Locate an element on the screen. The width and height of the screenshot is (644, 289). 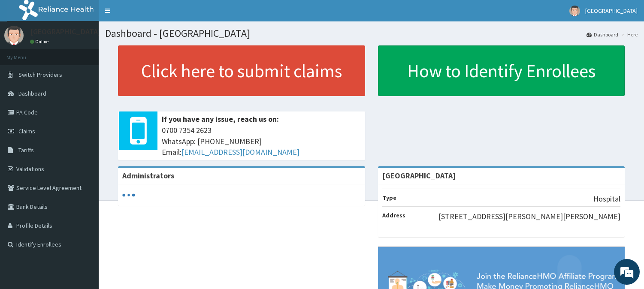
b: Address is located at coordinates (394, 215).